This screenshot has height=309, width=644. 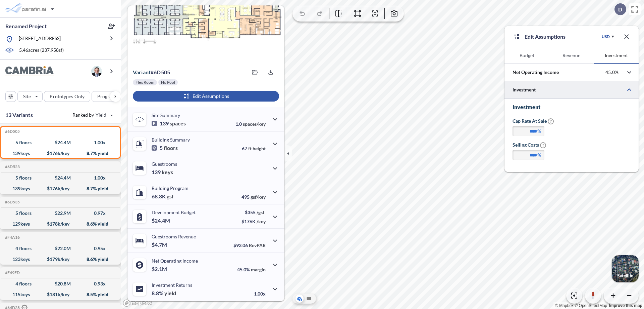 I want to click on p: Guestrooms, so click(x=164, y=163).